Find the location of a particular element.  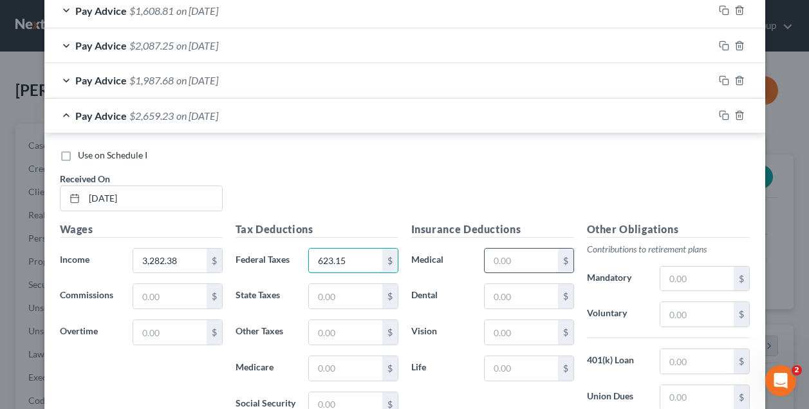

span: Received On is located at coordinates (85, 178).